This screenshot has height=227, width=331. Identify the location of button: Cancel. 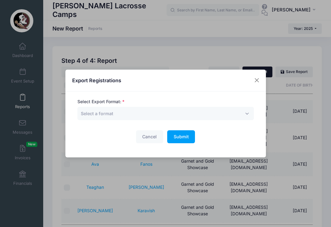
(149, 137).